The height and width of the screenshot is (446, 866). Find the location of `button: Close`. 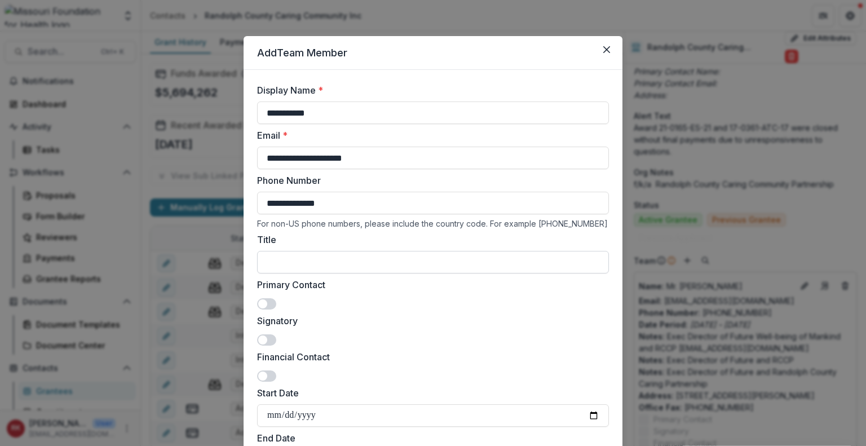

button: Close is located at coordinates (607, 50).